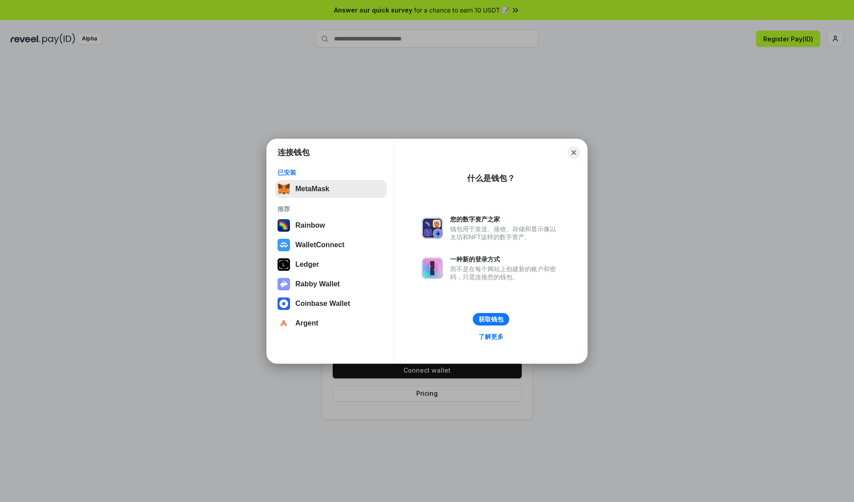  I want to click on button: Close, so click(574, 153).